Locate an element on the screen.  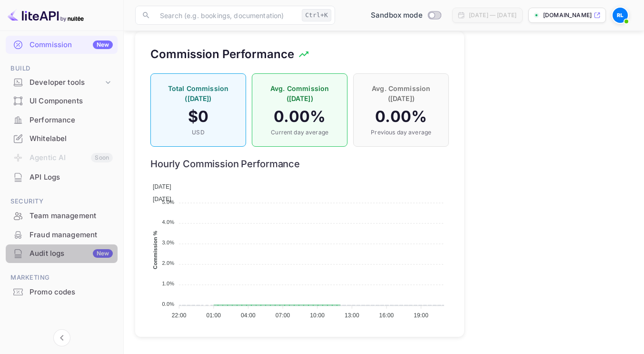
button: Collapse navigation is located at coordinates (62, 338).